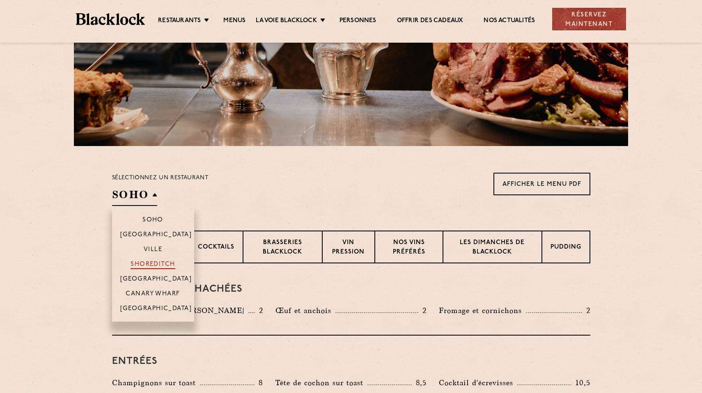 The image size is (702, 393). I want to click on font: Entrées, so click(135, 362).